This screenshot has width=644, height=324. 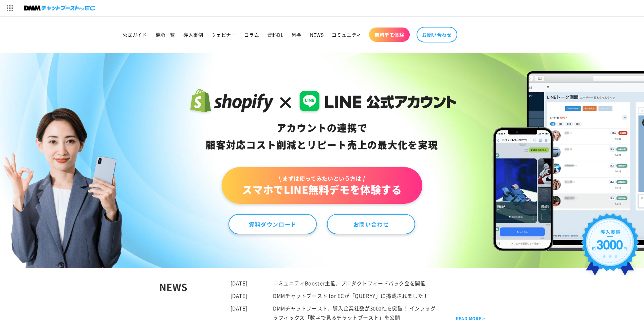 What do you see at coordinates (317, 35) in the screenshot?
I see `span: NEWS` at bounding box center [317, 35].